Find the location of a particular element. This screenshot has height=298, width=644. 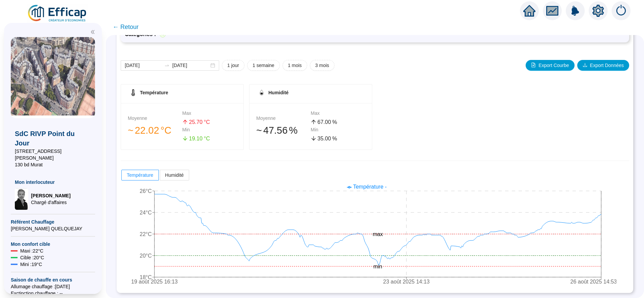

button: Export Données is located at coordinates (603, 65).